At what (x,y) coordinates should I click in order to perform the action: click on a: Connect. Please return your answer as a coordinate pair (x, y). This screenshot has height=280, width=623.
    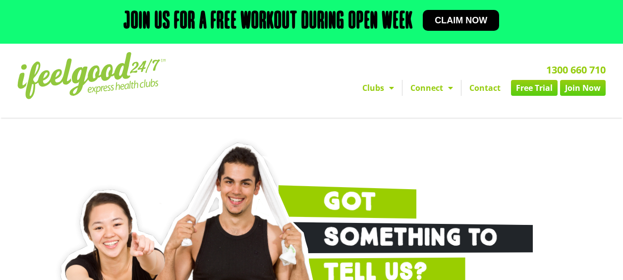
    Looking at the image, I should click on (432, 88).